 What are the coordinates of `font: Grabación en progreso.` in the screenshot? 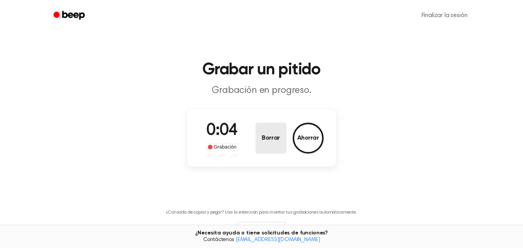 It's located at (261, 91).